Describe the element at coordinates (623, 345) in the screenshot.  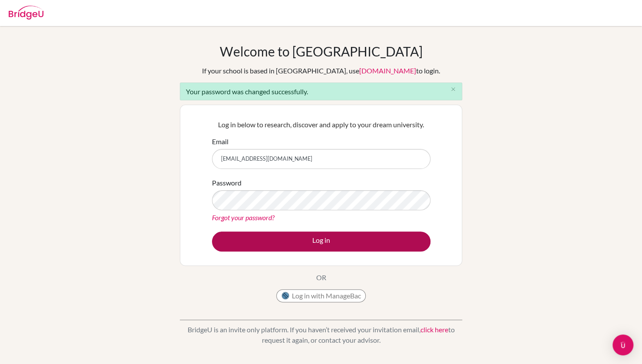
I see `div: Open Intercom Messenger` at that location.